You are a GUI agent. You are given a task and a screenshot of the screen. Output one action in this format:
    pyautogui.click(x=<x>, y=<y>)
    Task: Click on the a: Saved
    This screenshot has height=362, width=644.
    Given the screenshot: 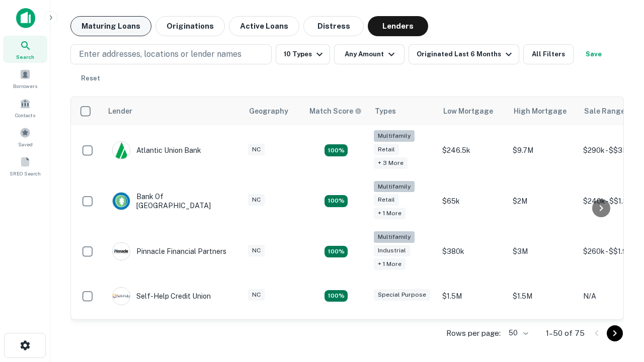 What is the action you would take?
    pyautogui.click(x=25, y=137)
    